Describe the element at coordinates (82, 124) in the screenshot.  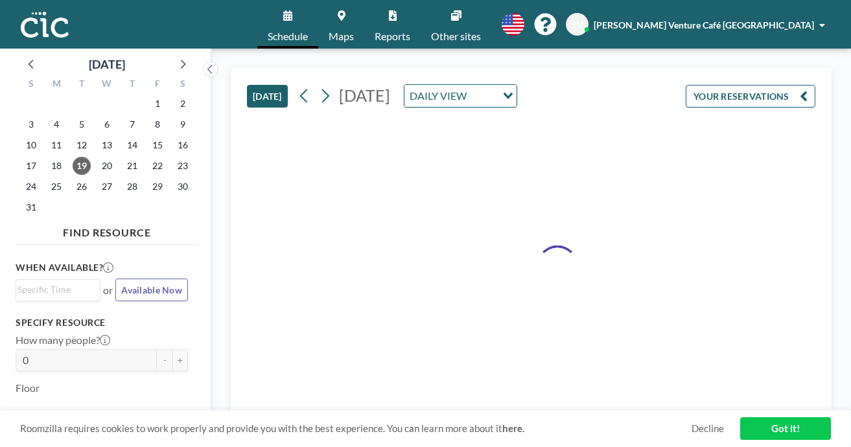
I see `span: Tuesday, August 5, 2025` at that location.